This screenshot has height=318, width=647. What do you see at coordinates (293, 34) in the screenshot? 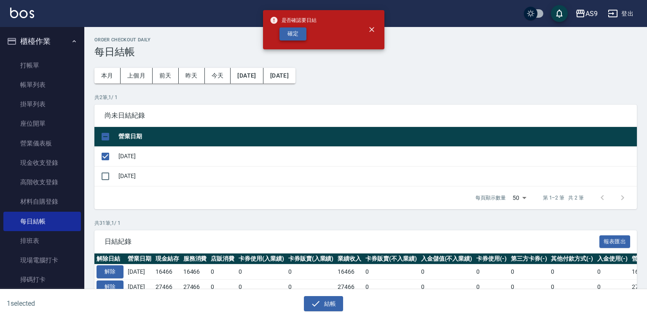
I see `button: 確定` at bounding box center [293, 34].